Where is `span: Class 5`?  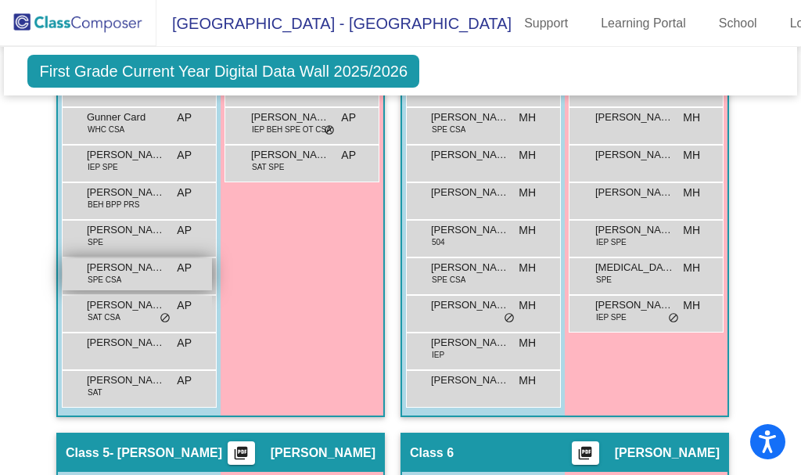
span: Class 5 is located at coordinates (88, 453).